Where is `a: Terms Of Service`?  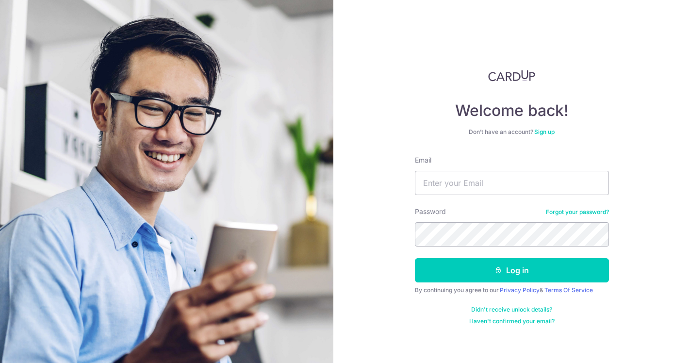 a: Terms Of Service is located at coordinates (569, 290).